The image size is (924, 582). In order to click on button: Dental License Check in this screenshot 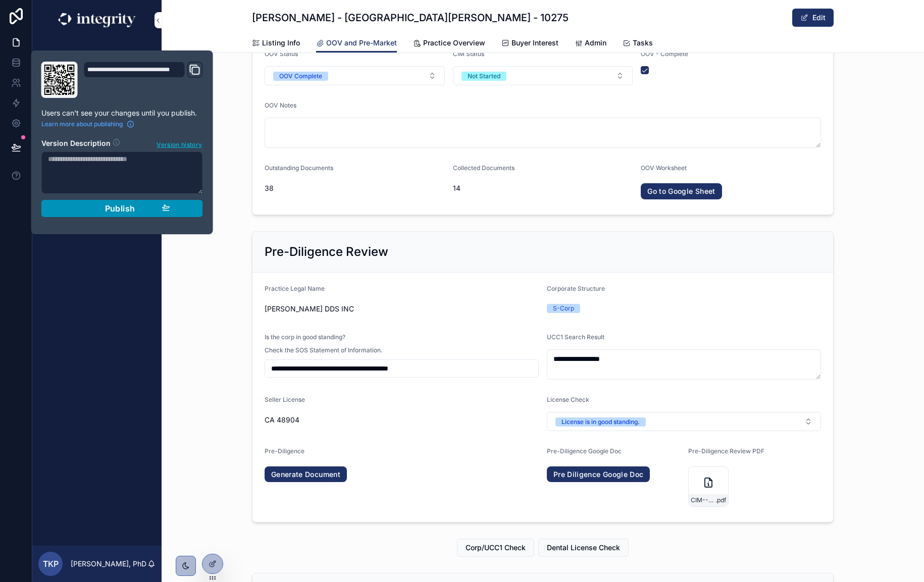, I will do `click(583, 547)`.